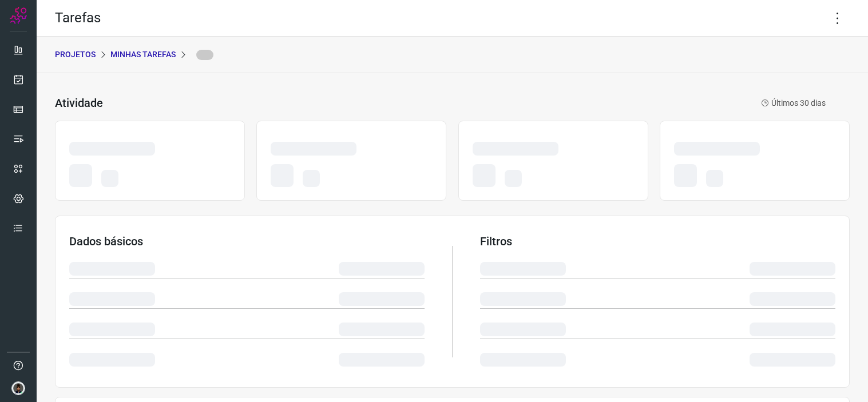 The image size is (868, 402). Describe the element at coordinates (75, 54) in the screenshot. I see `p: PROJETOS` at that location.